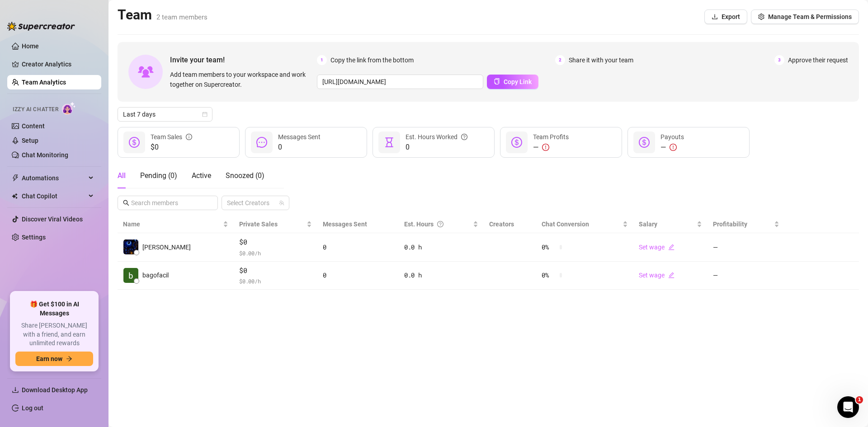 The height and width of the screenshot is (427, 868). I want to click on span: 1, so click(322, 60).